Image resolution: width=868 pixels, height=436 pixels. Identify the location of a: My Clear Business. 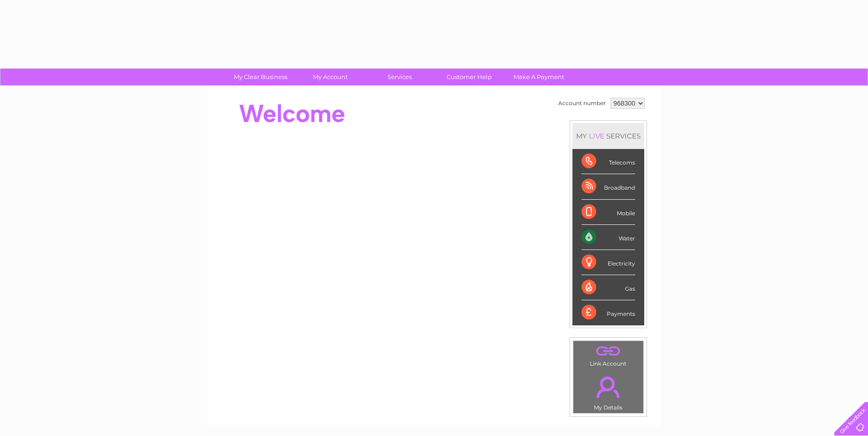
(260, 77).